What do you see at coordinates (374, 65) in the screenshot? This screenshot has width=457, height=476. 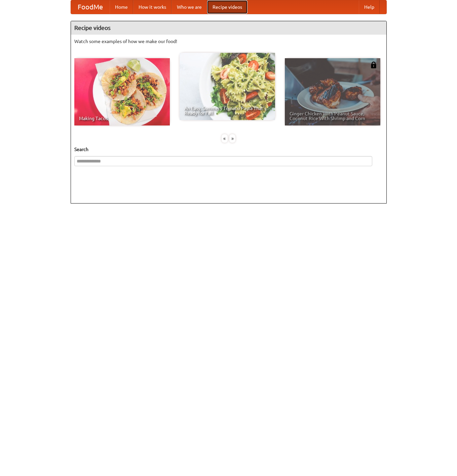 I see `img: 483408.png` at bounding box center [374, 65].